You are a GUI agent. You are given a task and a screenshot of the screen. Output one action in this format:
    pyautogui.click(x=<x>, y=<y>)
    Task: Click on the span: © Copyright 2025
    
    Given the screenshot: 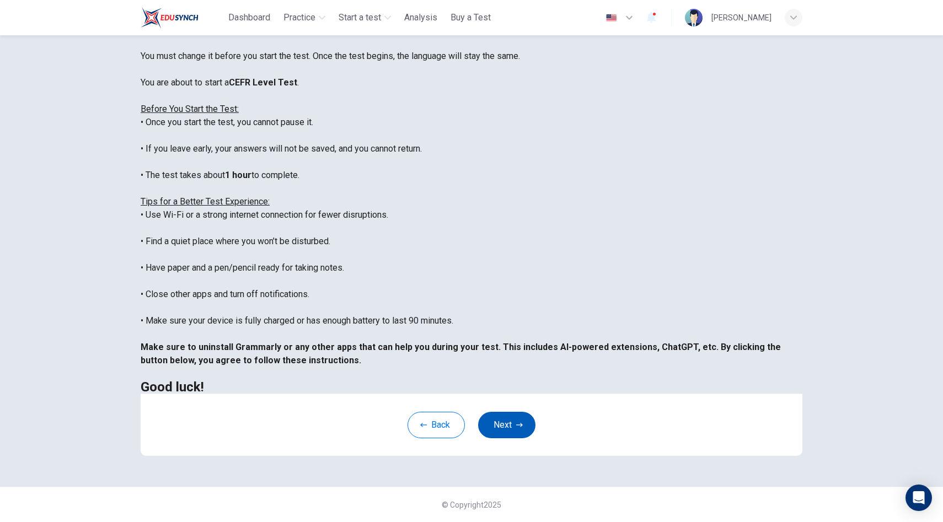 What is the action you would take?
    pyautogui.click(x=472, y=505)
    